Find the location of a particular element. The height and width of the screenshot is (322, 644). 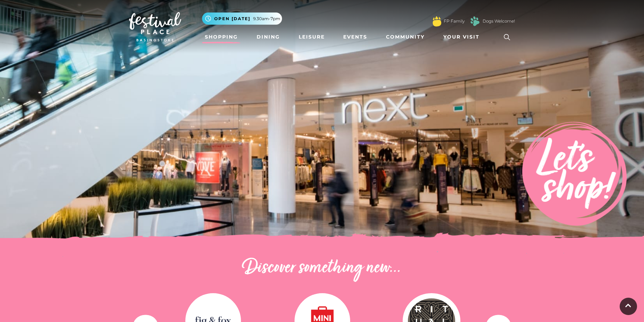

a: Events is located at coordinates (355, 37).